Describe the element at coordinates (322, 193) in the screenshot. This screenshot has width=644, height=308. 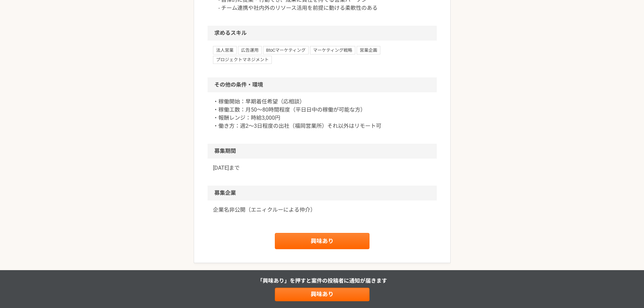
I see `h2: 募集企業` at that location.